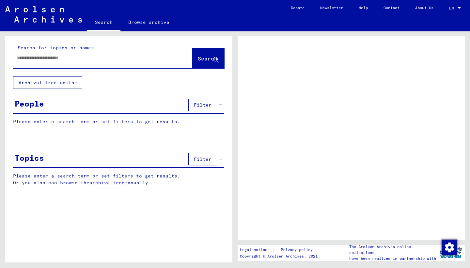 The image size is (470, 268). What do you see at coordinates (104, 23) in the screenshot?
I see `a: Search` at bounding box center [104, 23].